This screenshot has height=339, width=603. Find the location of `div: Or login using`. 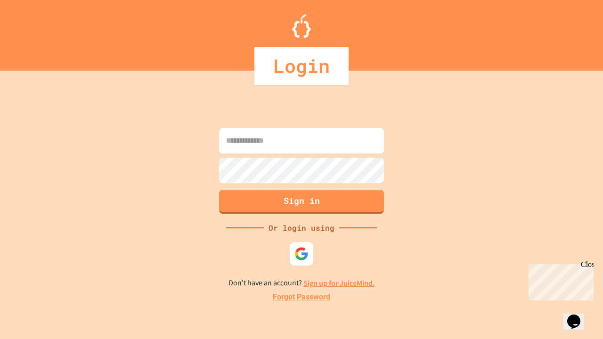

div: Or login using is located at coordinates (301, 228).